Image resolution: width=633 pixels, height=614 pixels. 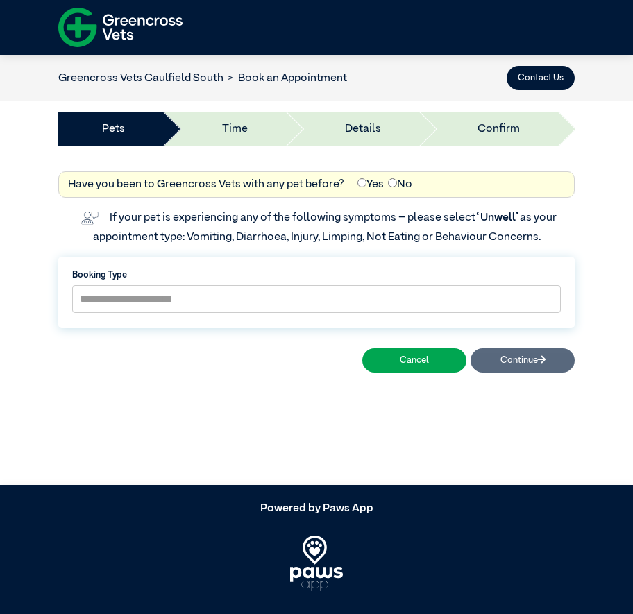 I want to click on li: Book an Appointment, so click(x=285, y=78).